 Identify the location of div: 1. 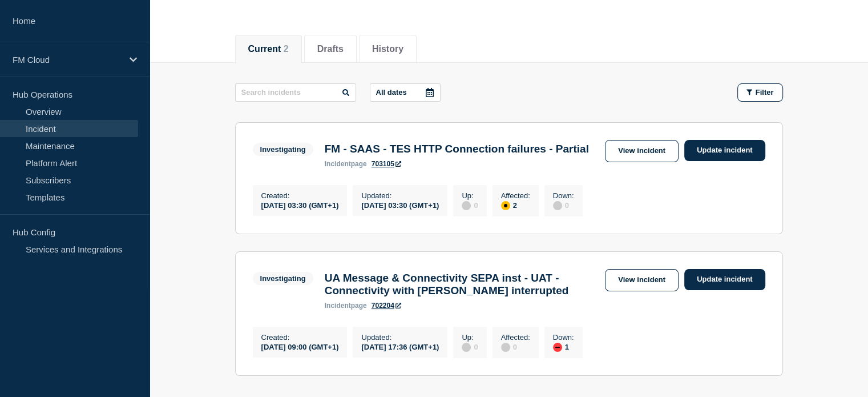
(563, 346).